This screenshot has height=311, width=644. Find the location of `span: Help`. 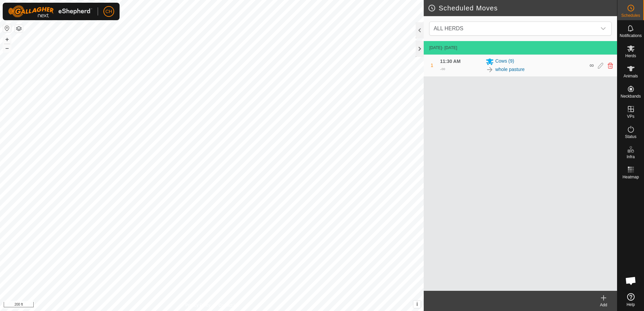

span: Help is located at coordinates (631, 304).